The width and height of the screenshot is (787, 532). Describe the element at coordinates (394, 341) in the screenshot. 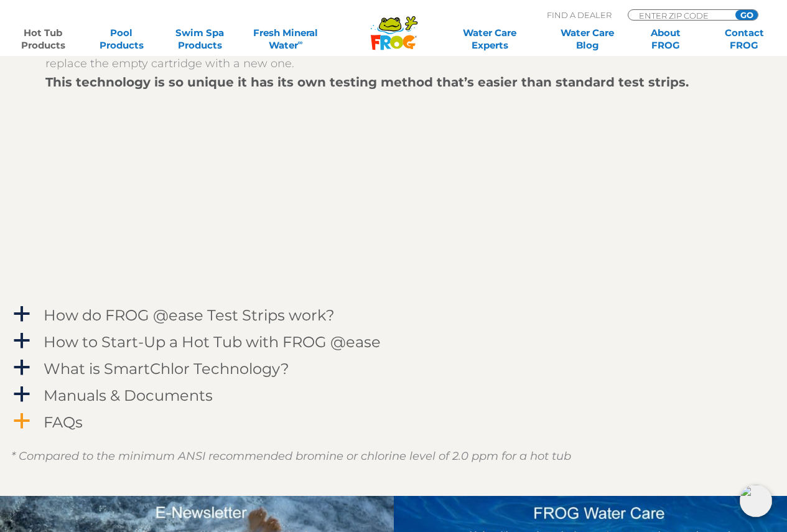

I see `a: a How to Start-Up a Hot Tub with FROG @ease` at that location.